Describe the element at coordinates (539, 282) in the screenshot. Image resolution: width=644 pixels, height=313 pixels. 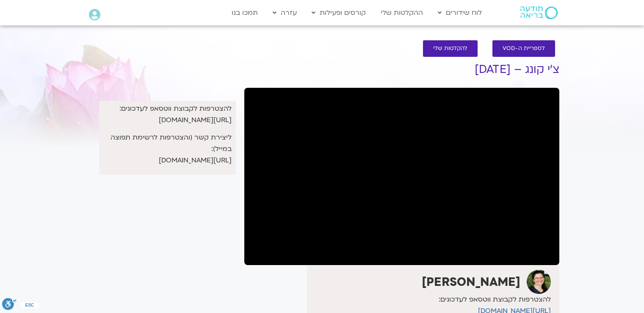
I see `img: רונית מלכין` at that location.